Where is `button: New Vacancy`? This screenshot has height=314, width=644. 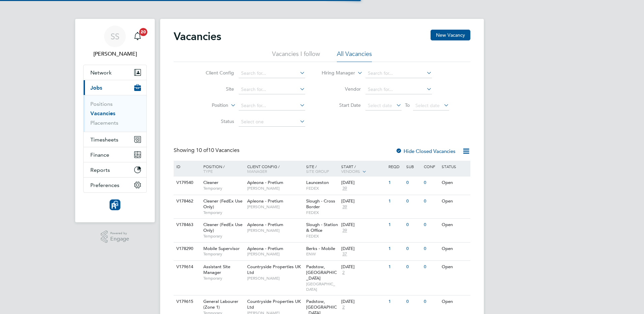 button: New Vacancy is located at coordinates (451, 35).